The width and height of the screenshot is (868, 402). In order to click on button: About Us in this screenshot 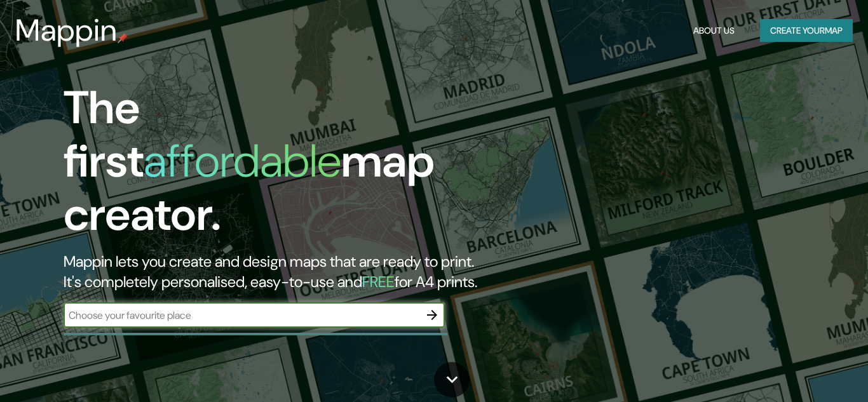, I will do `click(713, 30)`.